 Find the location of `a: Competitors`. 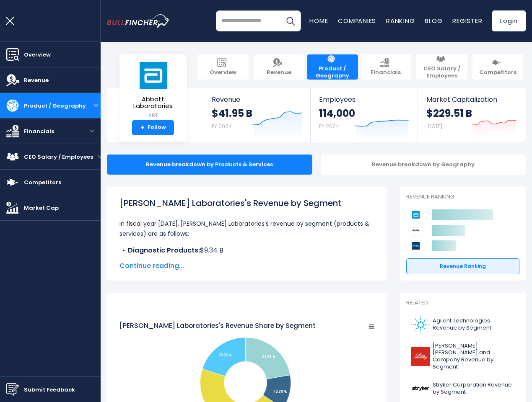

a: Competitors is located at coordinates (498, 67).